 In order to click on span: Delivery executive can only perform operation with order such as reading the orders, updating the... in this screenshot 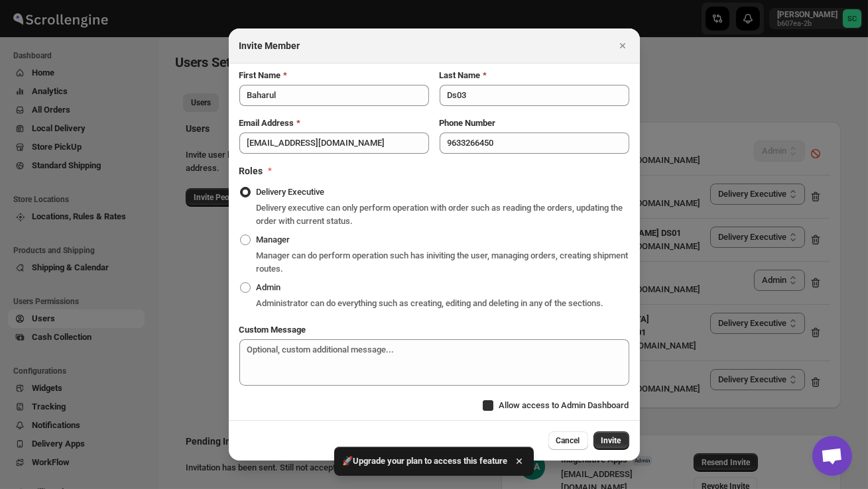, I will do `click(440, 214)`.